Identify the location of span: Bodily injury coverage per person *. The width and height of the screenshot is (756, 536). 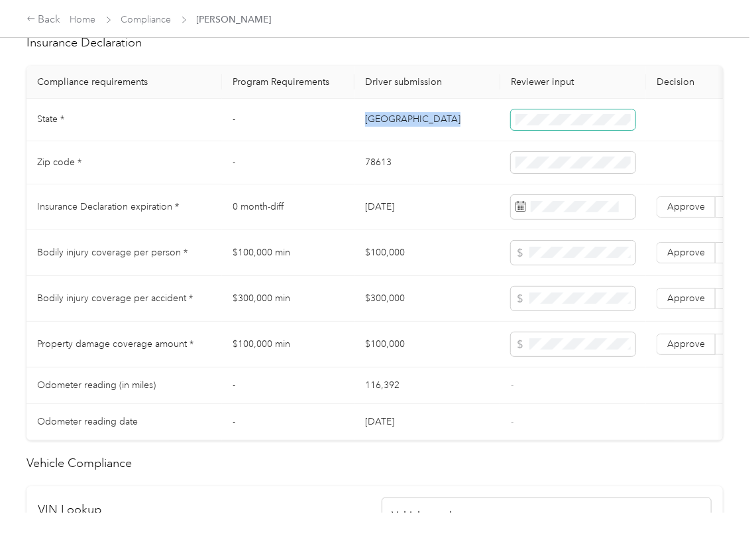
(112, 252).